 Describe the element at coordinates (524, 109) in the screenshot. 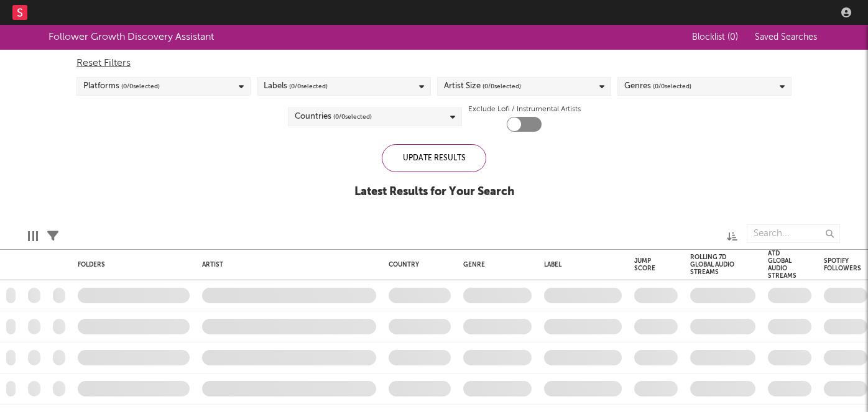

I see `label: Exclude Lofi / Instrumental Artists` at that location.